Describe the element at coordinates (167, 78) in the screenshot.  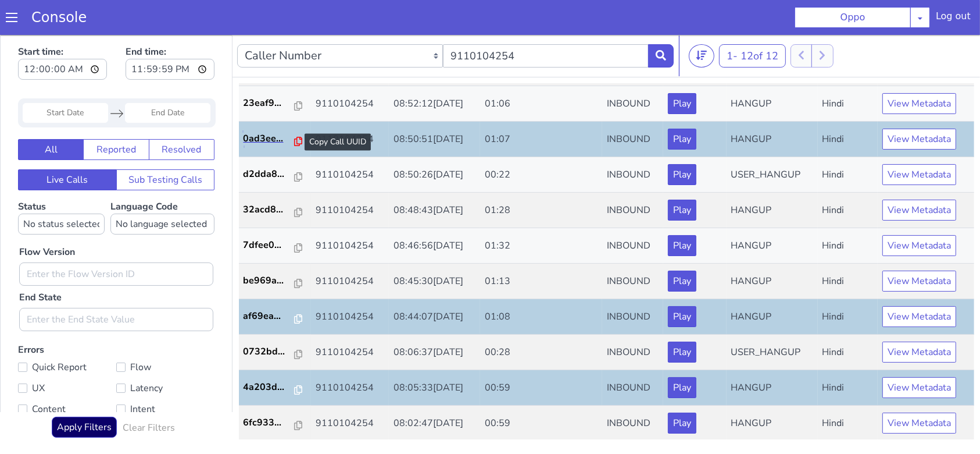
I see `input: End Date` at that location.